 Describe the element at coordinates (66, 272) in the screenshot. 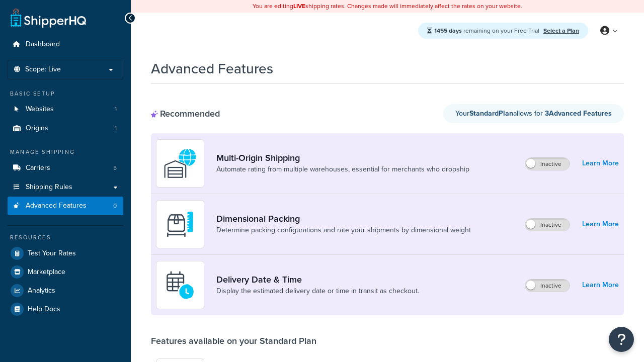

I see `li: Marketplace` at that location.